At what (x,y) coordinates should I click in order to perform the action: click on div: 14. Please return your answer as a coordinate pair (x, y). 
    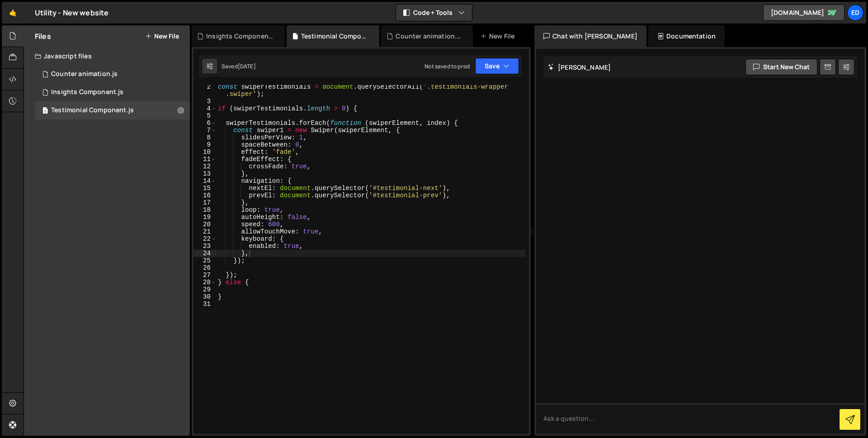
    Looking at the image, I should click on (205, 181).